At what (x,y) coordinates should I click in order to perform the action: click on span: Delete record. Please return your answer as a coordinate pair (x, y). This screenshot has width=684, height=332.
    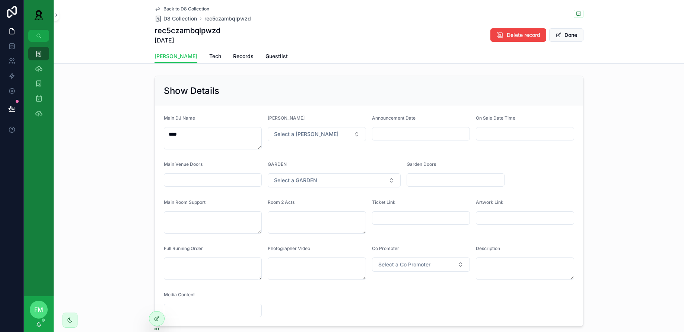
    Looking at the image, I should click on (523, 35).